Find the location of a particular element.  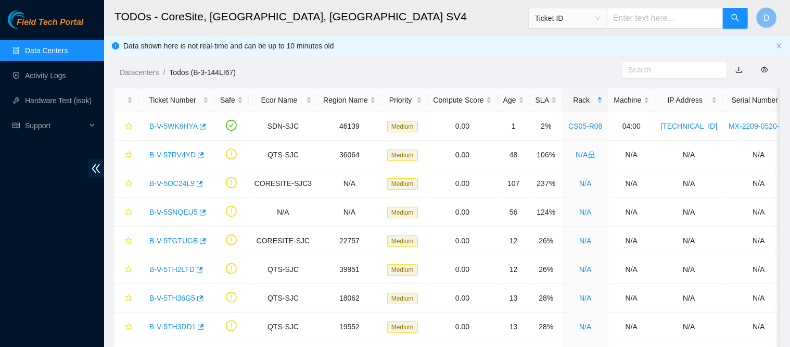

td: 107 is located at coordinates (514, 183).